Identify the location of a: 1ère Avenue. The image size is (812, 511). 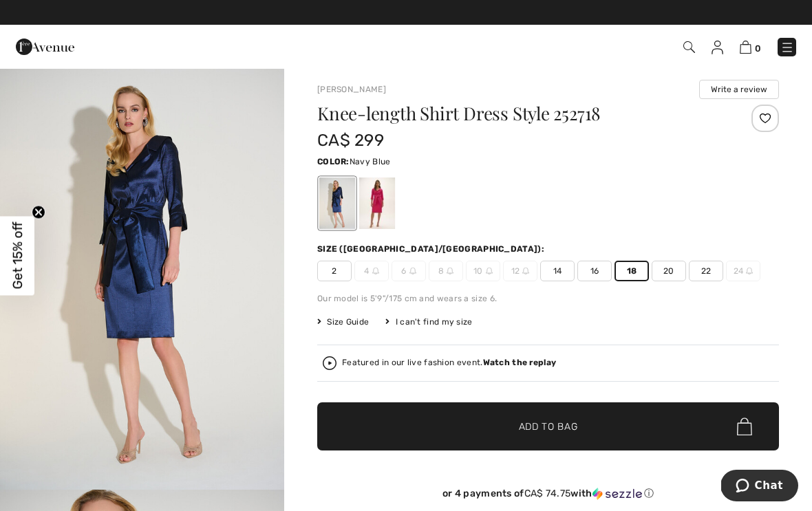
(45, 46).